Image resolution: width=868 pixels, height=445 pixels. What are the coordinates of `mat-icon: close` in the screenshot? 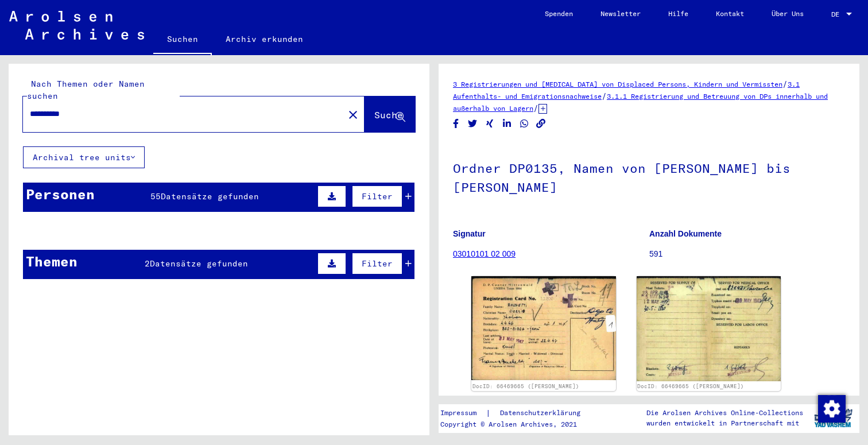 It's located at (353, 115).